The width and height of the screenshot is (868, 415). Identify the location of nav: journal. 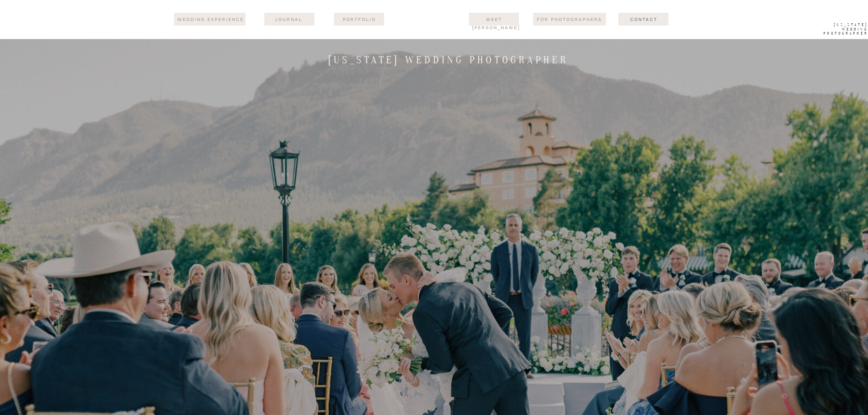
(288, 19).